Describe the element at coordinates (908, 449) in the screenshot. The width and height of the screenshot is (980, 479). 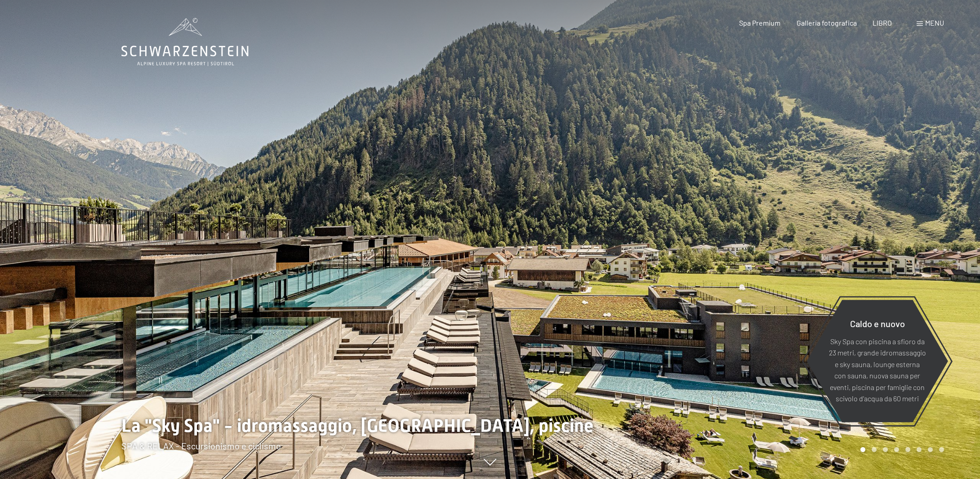
I see `div: Pagina 5 della giostra` at that location.